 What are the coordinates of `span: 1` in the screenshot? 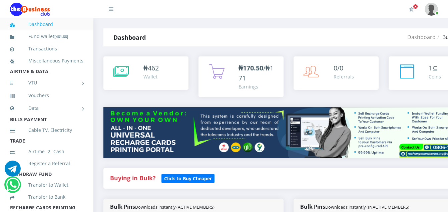 It's located at (431, 68).